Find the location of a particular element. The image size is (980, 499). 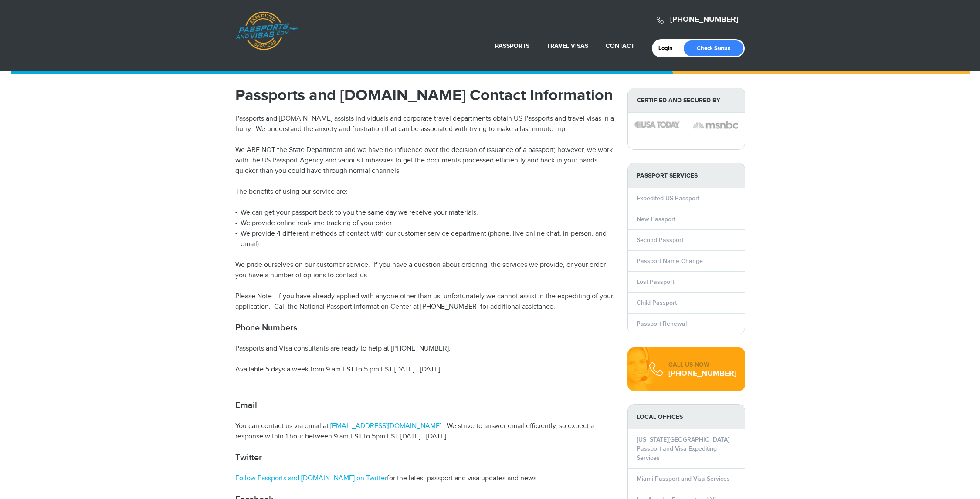

p: for the latest passport and visa updates and news. is located at coordinates (425, 479).